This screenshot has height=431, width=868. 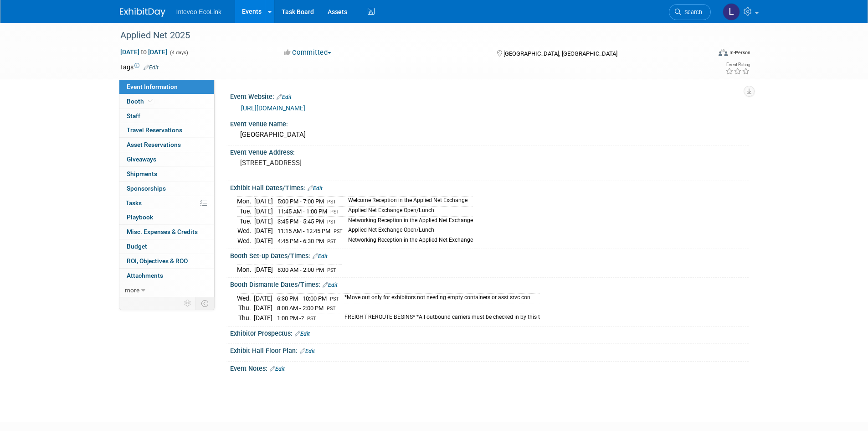 I want to click on a: Tasks, so click(x=167, y=203).